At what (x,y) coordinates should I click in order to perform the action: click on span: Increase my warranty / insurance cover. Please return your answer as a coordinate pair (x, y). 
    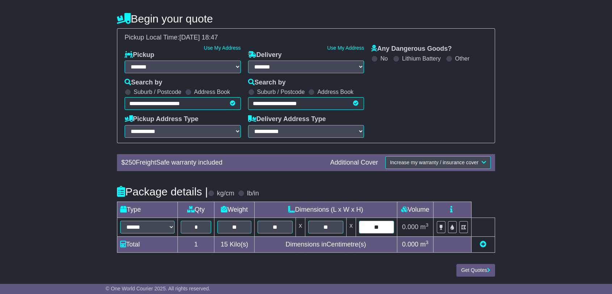
    Looking at the image, I should click on (434, 162).